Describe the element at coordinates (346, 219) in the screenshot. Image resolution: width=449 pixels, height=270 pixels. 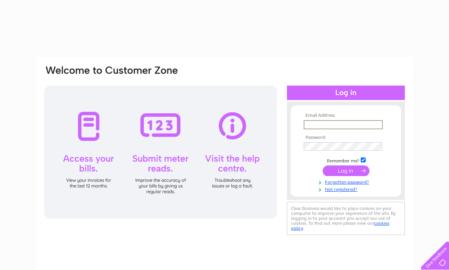
I see `div: Clear Business would like to place cookies on your computer to improve your experience of the sit...` at that location.